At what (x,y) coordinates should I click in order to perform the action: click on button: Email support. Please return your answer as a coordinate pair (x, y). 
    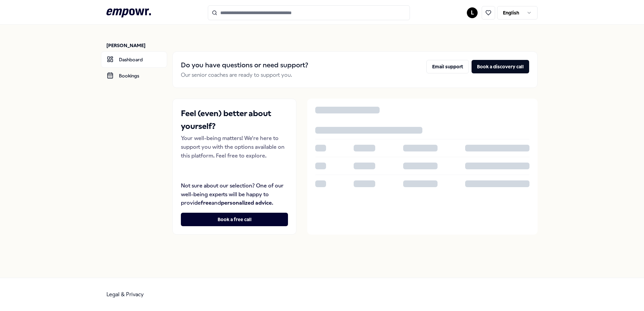
    Looking at the image, I should click on (448, 67).